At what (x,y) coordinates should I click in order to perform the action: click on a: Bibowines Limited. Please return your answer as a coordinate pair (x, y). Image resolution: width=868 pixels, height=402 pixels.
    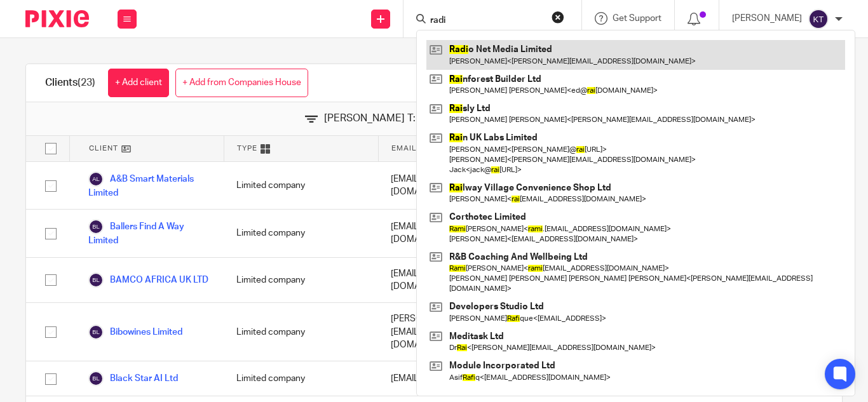
    Looking at the image, I should click on (135, 332).